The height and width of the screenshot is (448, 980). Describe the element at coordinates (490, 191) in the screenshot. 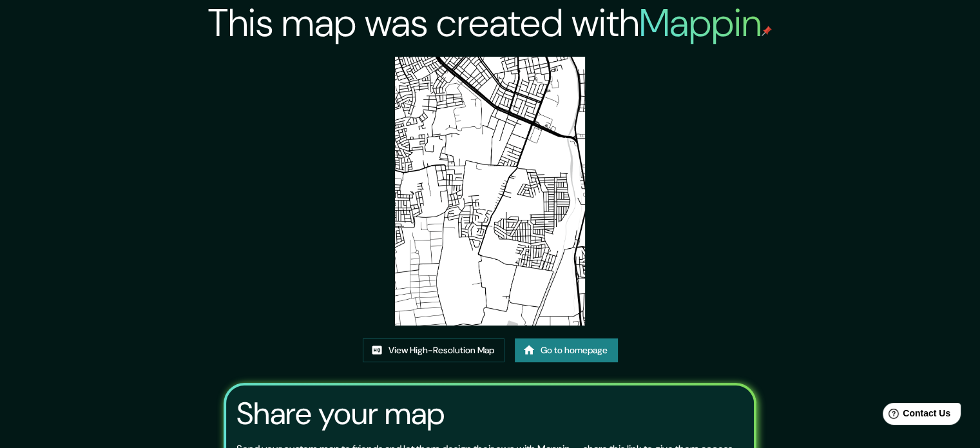

I see `img: created-map` at that location.